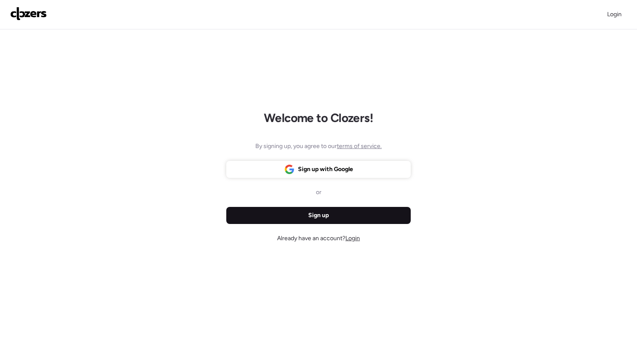 The image size is (637, 343). Describe the element at coordinates (318, 146) in the screenshot. I see `span: By signing up, you agree to our` at that location.